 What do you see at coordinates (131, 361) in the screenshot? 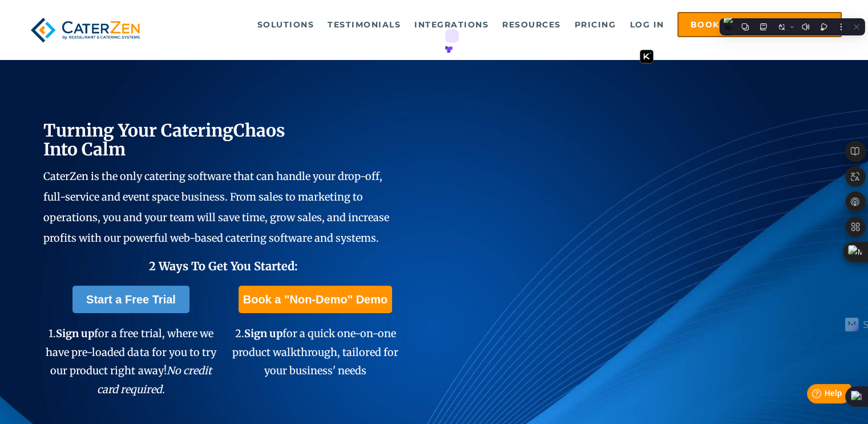
I see `span: 1. for a free trial, where we have pre-loaded data for you to try our product right away!` at bounding box center [131, 361].